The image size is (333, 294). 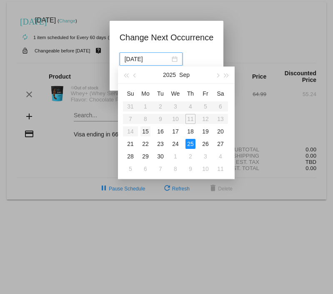 I want to click on div: 20, so click(x=220, y=132).